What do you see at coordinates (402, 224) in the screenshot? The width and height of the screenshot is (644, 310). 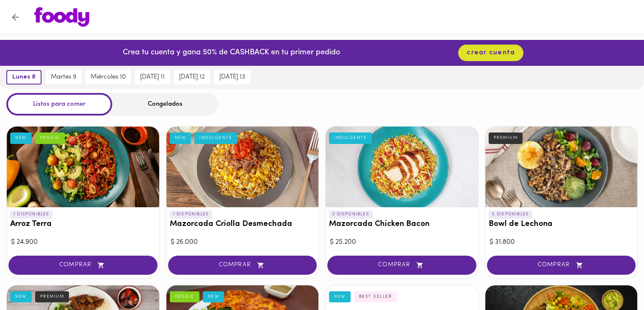 I see `h3: Mazorcada Chicken Bacon` at bounding box center [402, 224].